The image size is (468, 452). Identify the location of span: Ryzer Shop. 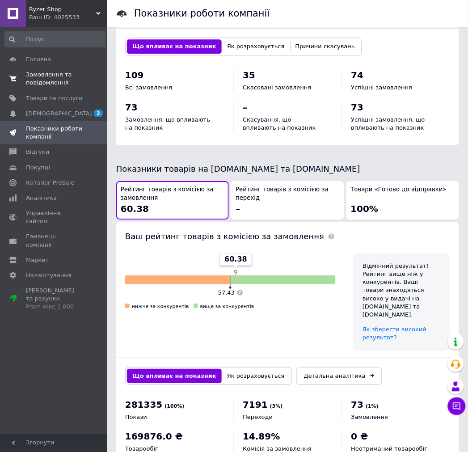
(63, 9).